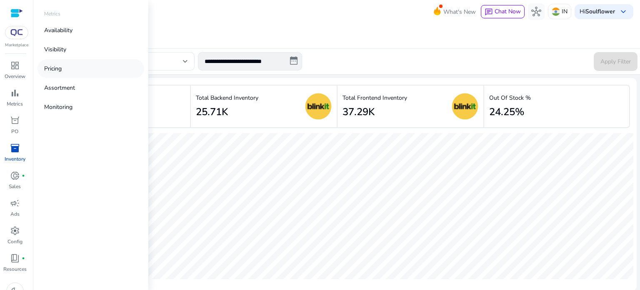  I want to click on img: QC-logo.svg, so click(17, 33).